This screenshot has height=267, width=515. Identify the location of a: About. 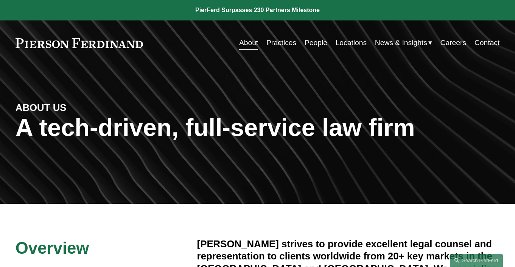
(249, 43).